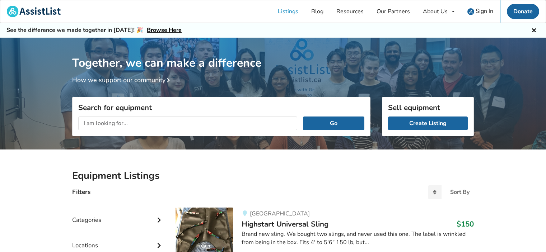 This screenshot has width=546, height=252. What do you see at coordinates (465, 224) in the screenshot?
I see `h3: $150` at bounding box center [465, 224].